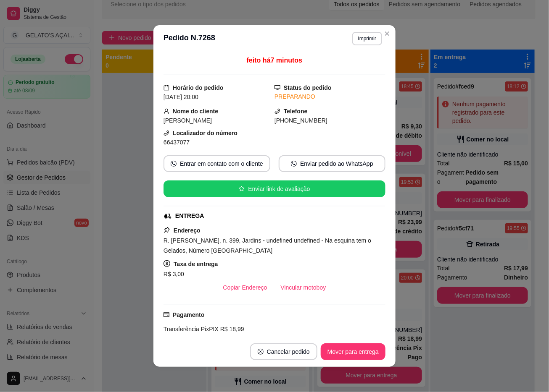 This screenshot has height=392, width=549. I want to click on span: credit-card, so click(167, 315).